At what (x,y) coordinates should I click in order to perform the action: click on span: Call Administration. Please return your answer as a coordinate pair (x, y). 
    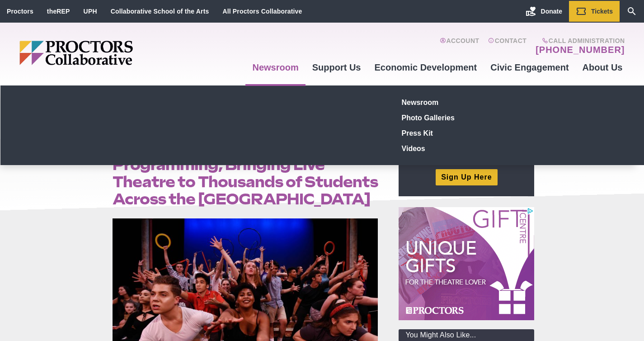
    Looking at the image, I should click on (578, 41).